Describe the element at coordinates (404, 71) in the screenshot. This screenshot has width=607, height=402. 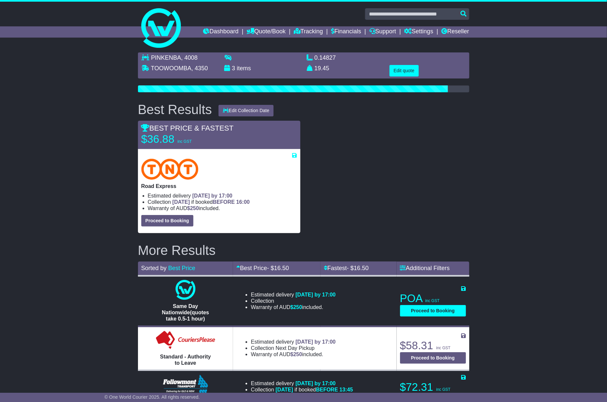
I see `button: Edit quote` at that location.